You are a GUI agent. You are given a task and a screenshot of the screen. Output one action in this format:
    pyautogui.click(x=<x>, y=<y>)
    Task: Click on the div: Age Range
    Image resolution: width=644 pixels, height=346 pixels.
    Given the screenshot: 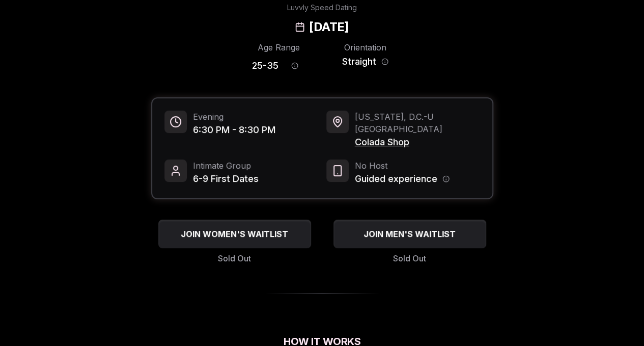 What is the action you would take?
    pyautogui.click(x=279, y=47)
    